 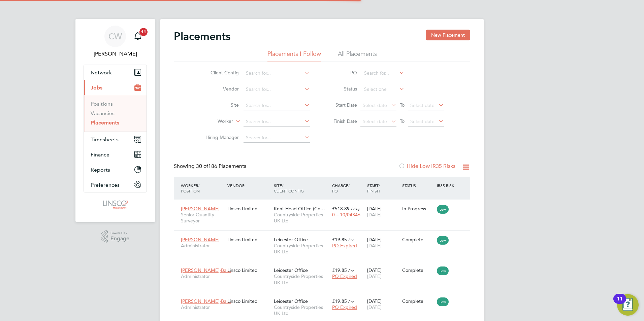 I want to click on label: Start Date, so click(x=342, y=105).